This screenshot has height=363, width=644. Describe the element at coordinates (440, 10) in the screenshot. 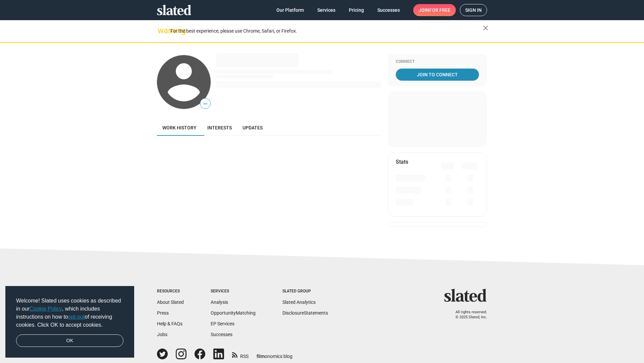

I see `span: for free` at that location.